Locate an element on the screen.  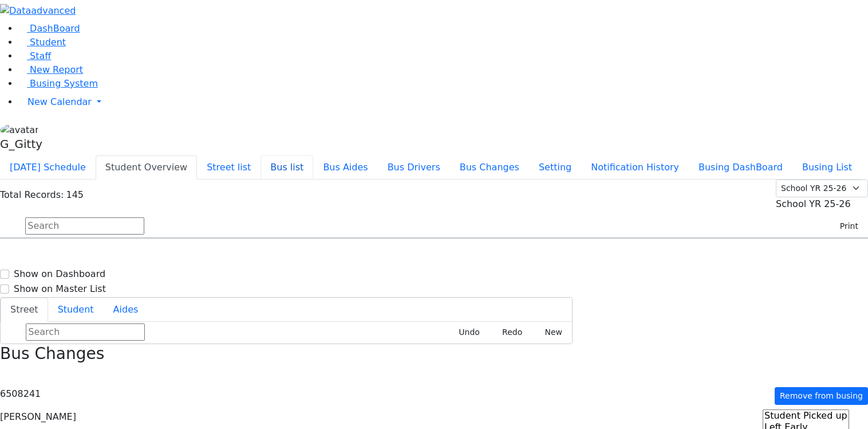
a: DashBoard is located at coordinates (49, 28).